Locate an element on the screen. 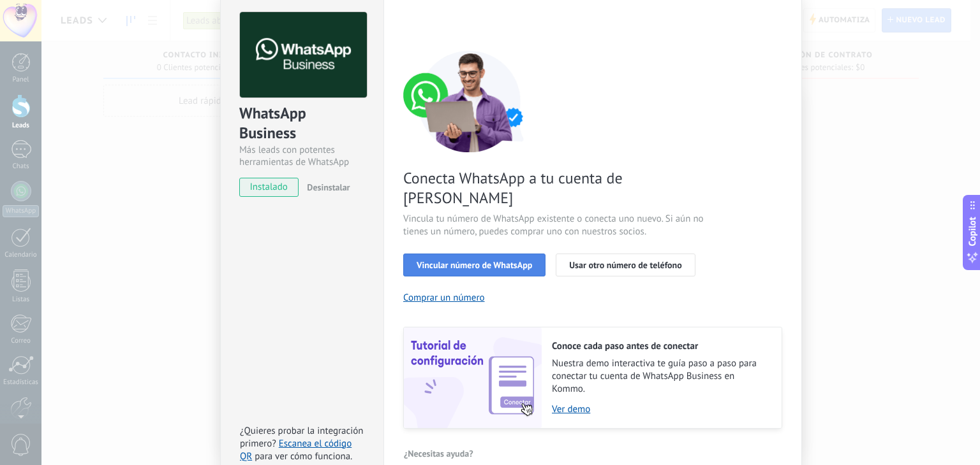 This screenshot has width=980, height=465. span: Copilot is located at coordinates (973, 232).